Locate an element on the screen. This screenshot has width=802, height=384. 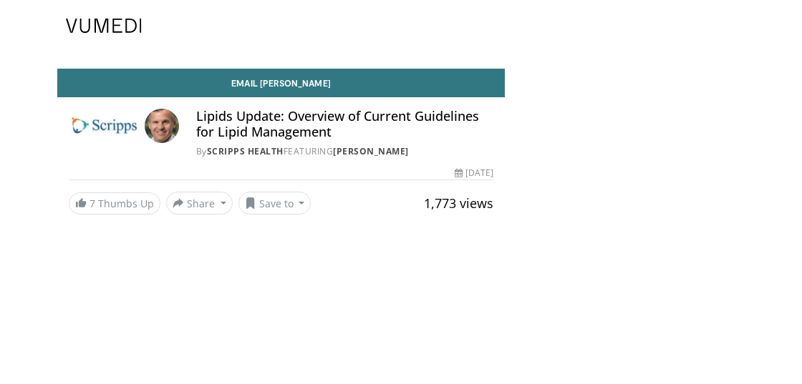
button: Share is located at coordinates (199, 203).